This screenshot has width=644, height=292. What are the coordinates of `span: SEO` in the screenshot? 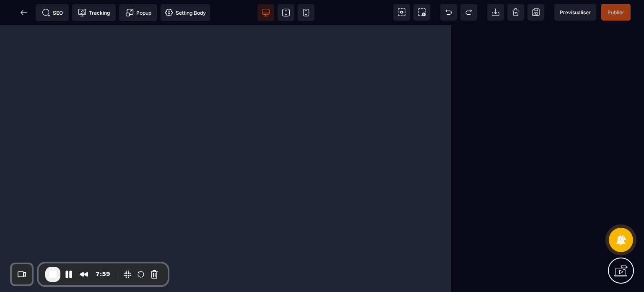 It's located at (53, 13).